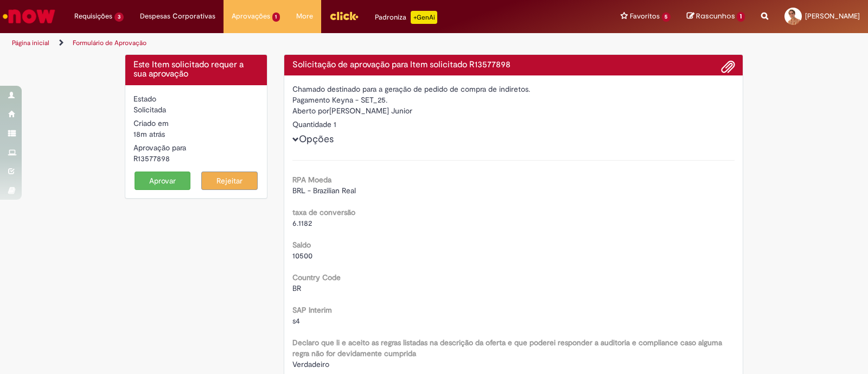  Describe the element at coordinates (312, 180) in the screenshot. I see `b: RPA Moeda` at that location.